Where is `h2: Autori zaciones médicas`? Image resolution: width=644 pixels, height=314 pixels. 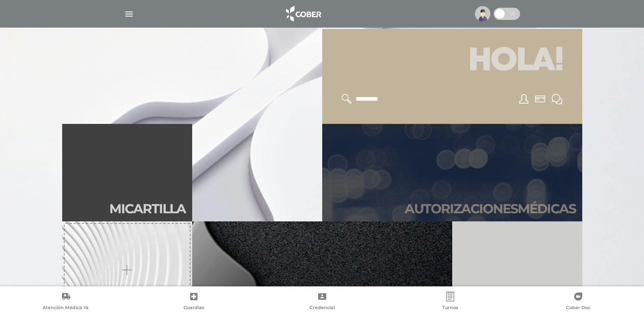
h2: Autori zaciones médicas is located at coordinates (490, 209).